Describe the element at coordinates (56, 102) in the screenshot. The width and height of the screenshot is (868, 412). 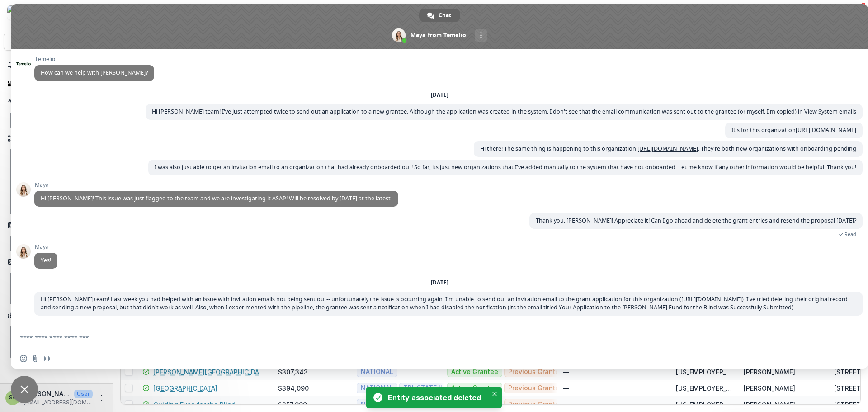
I see `button: Open Activity` at that location.